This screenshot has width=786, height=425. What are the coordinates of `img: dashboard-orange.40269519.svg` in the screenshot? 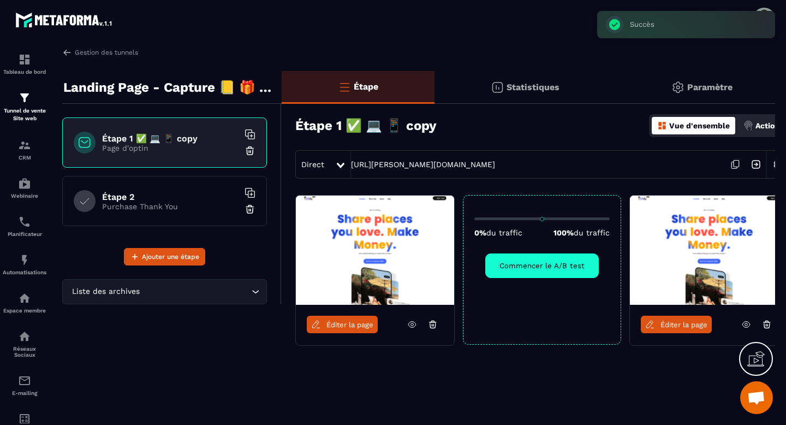 It's located at (662, 126).